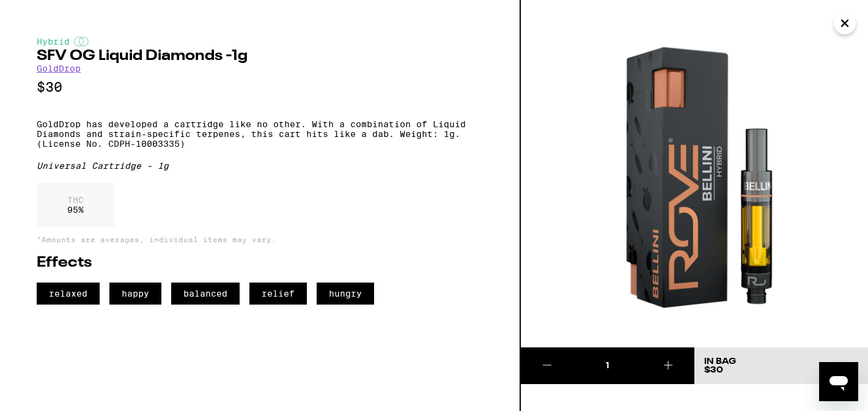 The height and width of the screenshot is (411, 868). Describe the element at coordinates (720, 361) in the screenshot. I see `div: In Bag` at that location.